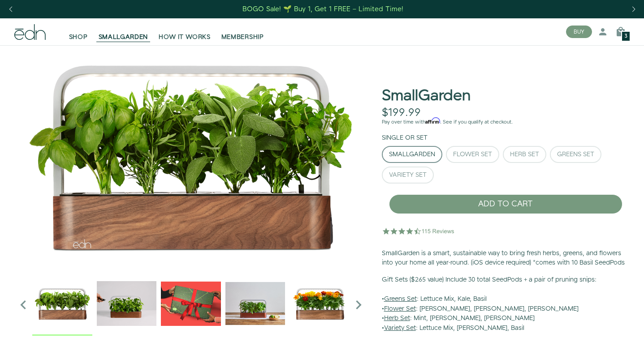 The image size is (644, 342). What do you see at coordinates (397, 318) in the screenshot?
I see `u: Herb Set` at bounding box center [397, 318].